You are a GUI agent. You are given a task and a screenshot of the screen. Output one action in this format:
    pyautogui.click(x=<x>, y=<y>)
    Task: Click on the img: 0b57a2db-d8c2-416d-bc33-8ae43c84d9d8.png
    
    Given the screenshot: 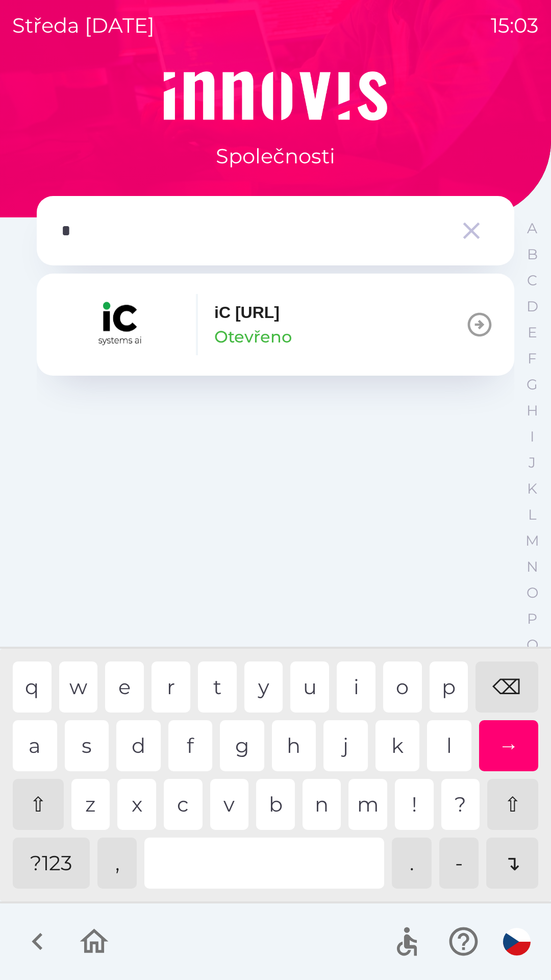 What is the action you would take?
    pyautogui.click(x=118, y=324)
    